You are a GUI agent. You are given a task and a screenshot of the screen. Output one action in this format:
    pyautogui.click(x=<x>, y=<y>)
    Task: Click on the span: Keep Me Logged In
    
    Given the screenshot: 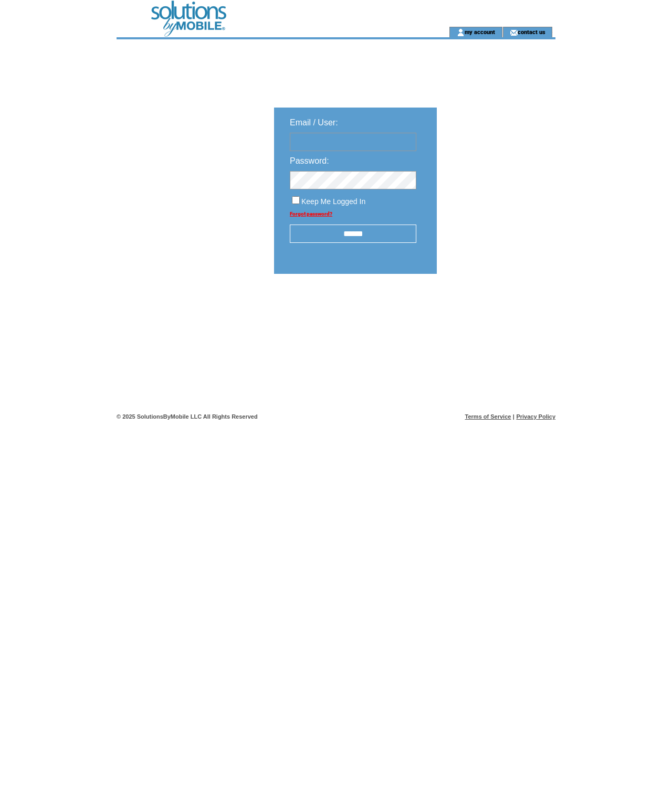 What is the action you would take?
    pyautogui.click(x=334, y=201)
    